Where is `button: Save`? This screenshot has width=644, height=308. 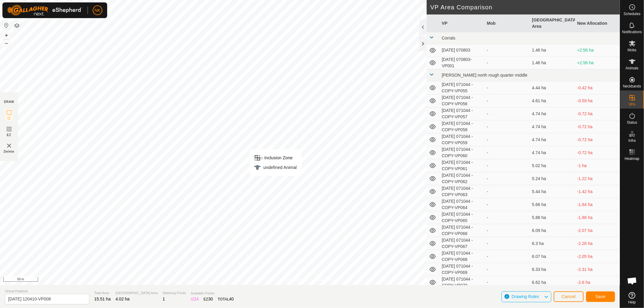 button: Save is located at coordinates (600, 297).